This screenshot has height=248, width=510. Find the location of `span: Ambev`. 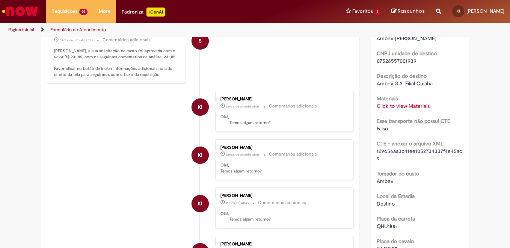

span: Ambev is located at coordinates (385, 181).